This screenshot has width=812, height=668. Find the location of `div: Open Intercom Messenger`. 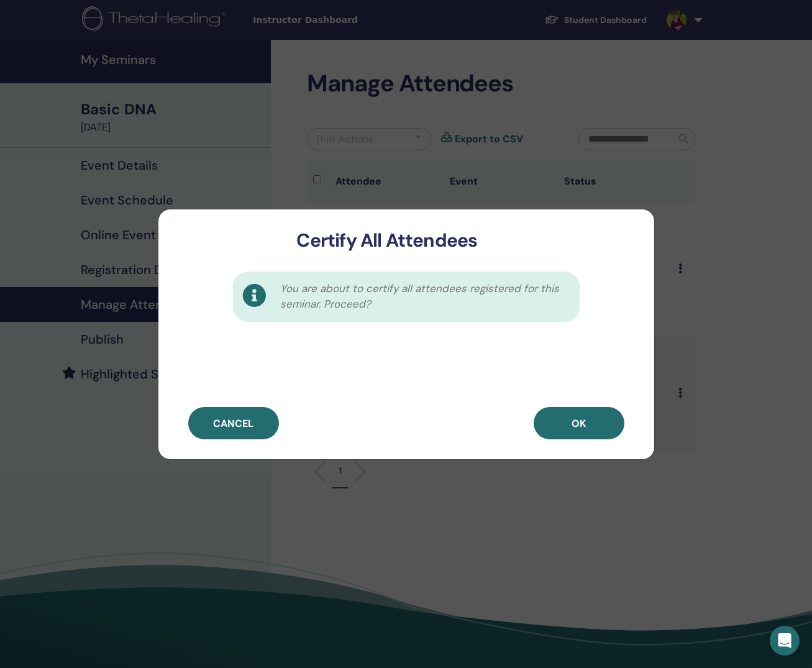

div: Open Intercom Messenger is located at coordinates (785, 640).